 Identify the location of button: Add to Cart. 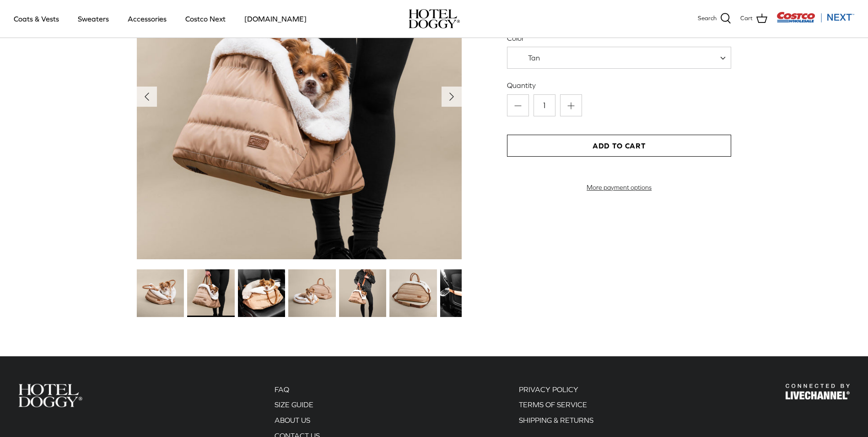
(619, 145).